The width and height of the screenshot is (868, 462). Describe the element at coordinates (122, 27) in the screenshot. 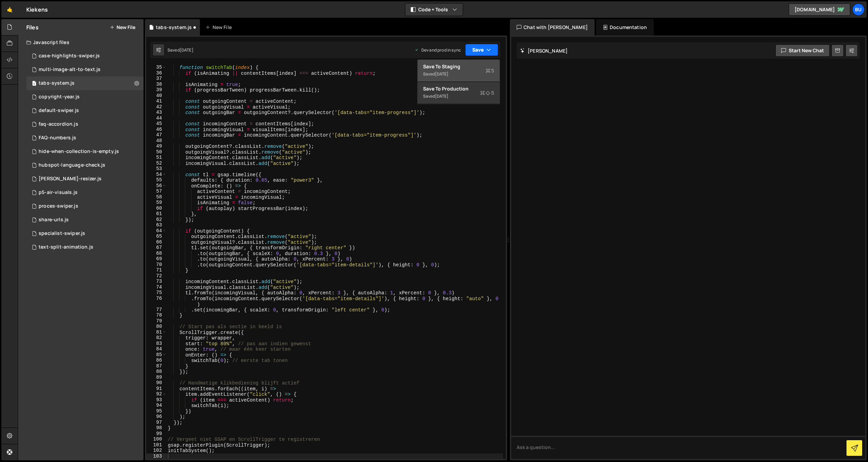

I see `button: New File` at that location.